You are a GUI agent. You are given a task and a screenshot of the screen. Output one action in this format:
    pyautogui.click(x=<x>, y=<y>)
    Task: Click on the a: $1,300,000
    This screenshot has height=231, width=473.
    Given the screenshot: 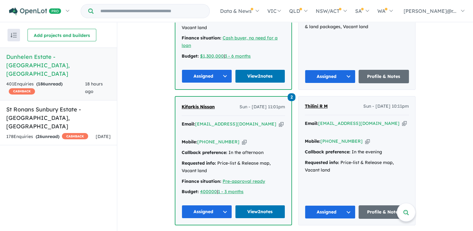 What is the action you would take?
    pyautogui.click(x=212, y=56)
    